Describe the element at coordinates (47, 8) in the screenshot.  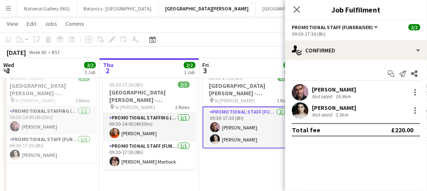
I see `button: National Gallery (NG)` at that location.